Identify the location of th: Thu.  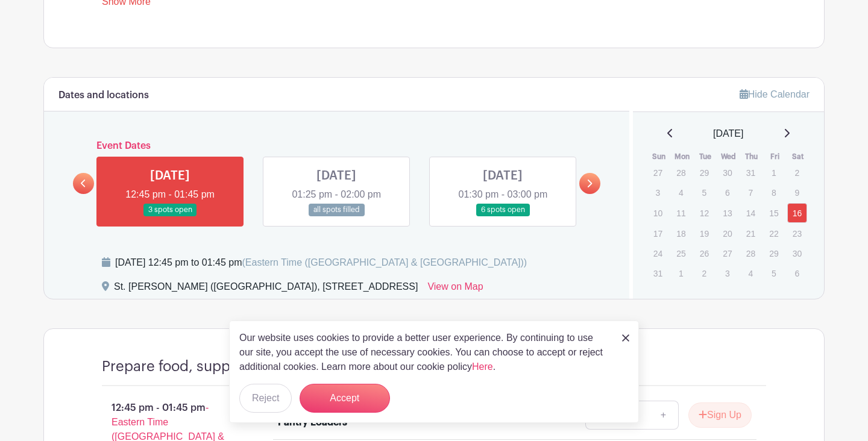
(752, 156).